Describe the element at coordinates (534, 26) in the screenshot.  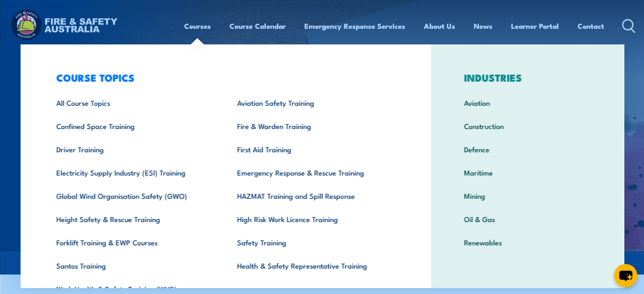
I see `a: Learner Portal` at that location.